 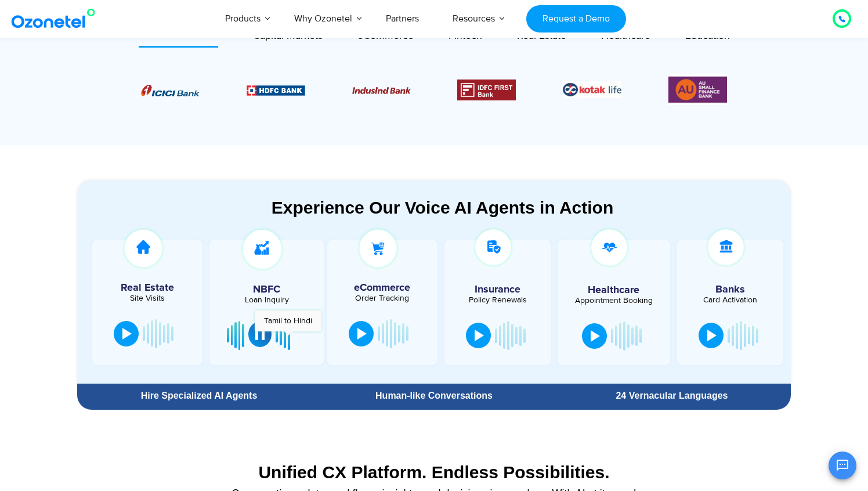 I want to click on div: Card Activation, so click(x=730, y=300).